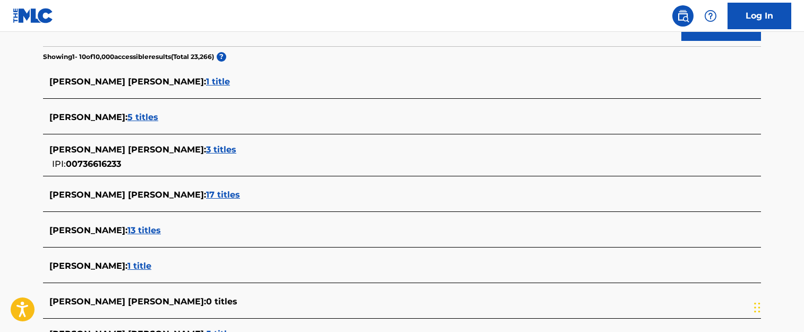 Image resolution: width=804 pixels, height=332 pixels. Describe the element at coordinates (760, 16) in the screenshot. I see `a: Log In` at that location.